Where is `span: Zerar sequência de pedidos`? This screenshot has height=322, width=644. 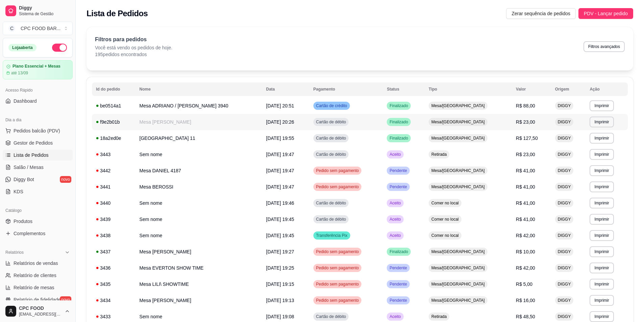 span: Zerar sequência de pedidos is located at coordinates (541, 13).